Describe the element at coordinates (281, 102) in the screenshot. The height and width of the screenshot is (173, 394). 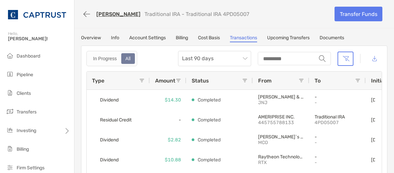
I see `p: JNJ` at that location.